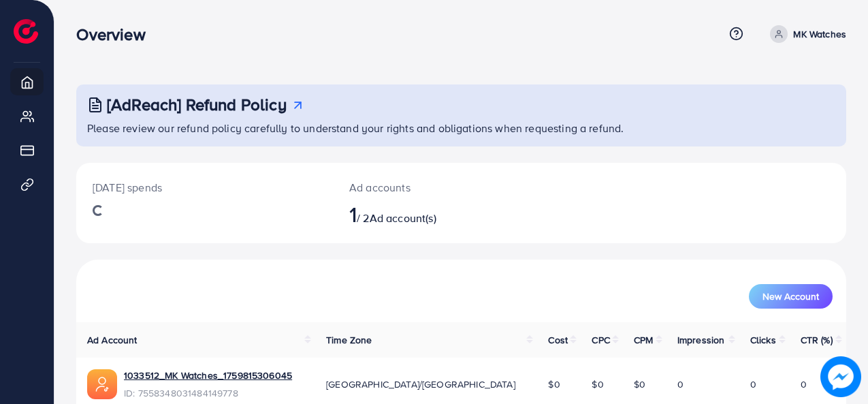 The image size is (868, 404). What do you see at coordinates (403, 218) in the screenshot?
I see `span: Ad account(s)` at bounding box center [403, 218].